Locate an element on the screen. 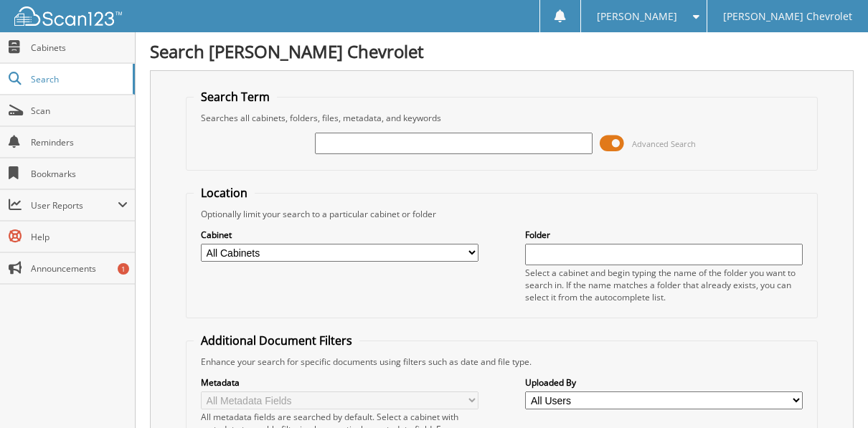  span: Search is located at coordinates (78, 79).